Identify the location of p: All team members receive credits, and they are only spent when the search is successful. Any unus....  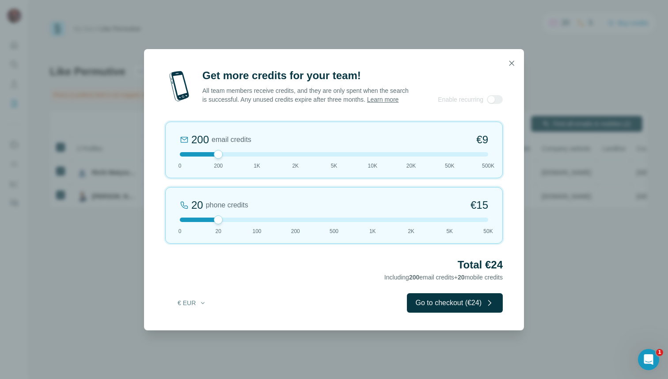
(306, 95).